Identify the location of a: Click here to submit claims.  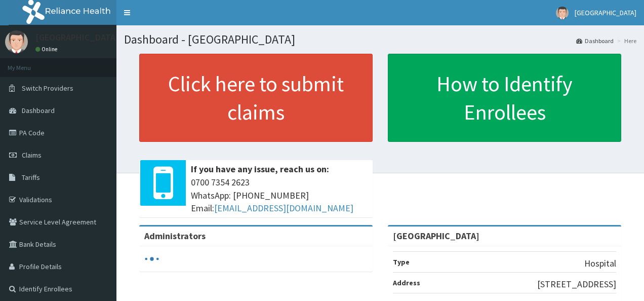
(256, 98).